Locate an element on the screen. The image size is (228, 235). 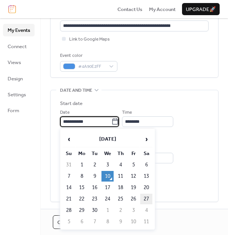
td: 19 is located at coordinates (133, 188).